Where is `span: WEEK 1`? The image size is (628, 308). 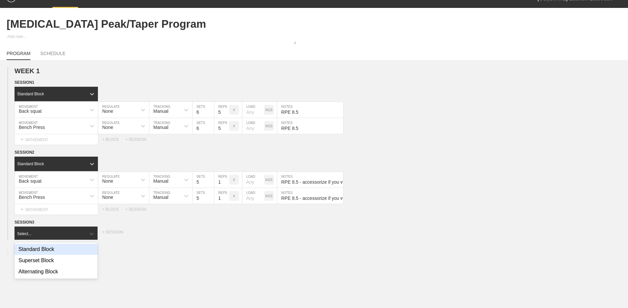
span: WEEK 1 is located at coordinates (27, 71).